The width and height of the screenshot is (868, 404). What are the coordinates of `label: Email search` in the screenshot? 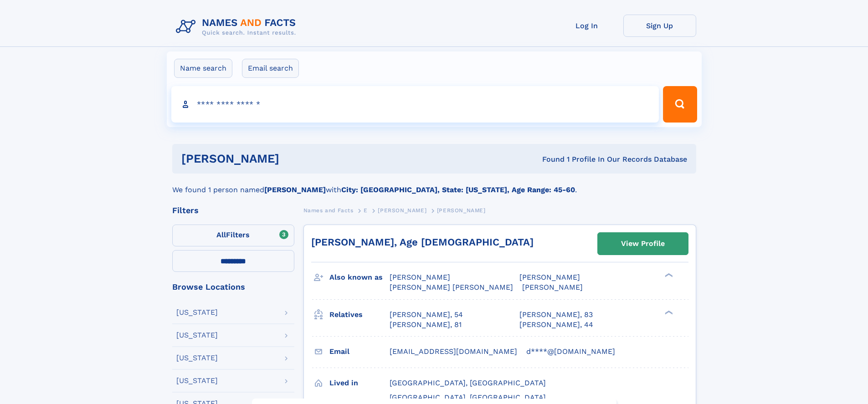 It's located at (270, 68).